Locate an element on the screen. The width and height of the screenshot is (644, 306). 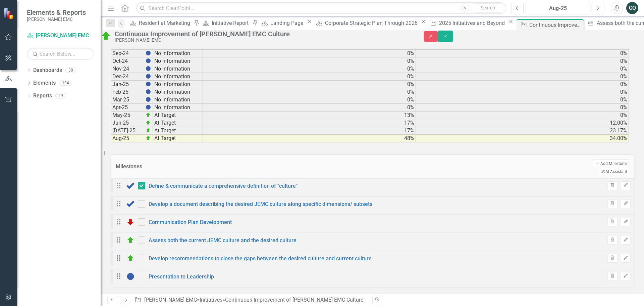
td: 48% is located at coordinates (309, 138).